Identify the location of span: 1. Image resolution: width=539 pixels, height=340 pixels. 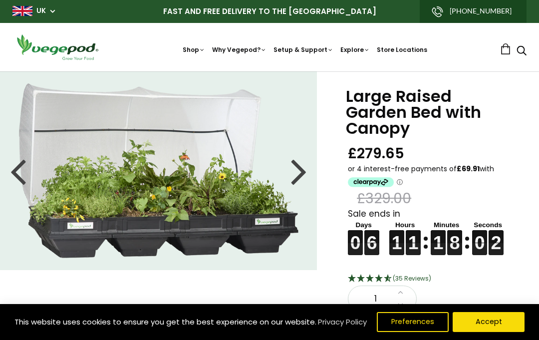
(375, 299).